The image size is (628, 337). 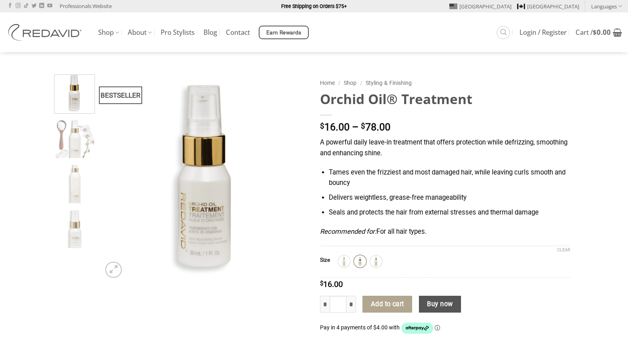 What do you see at coordinates (46, 32) in the screenshot?
I see `img: REDAVID Salon Products | United States` at bounding box center [46, 32].